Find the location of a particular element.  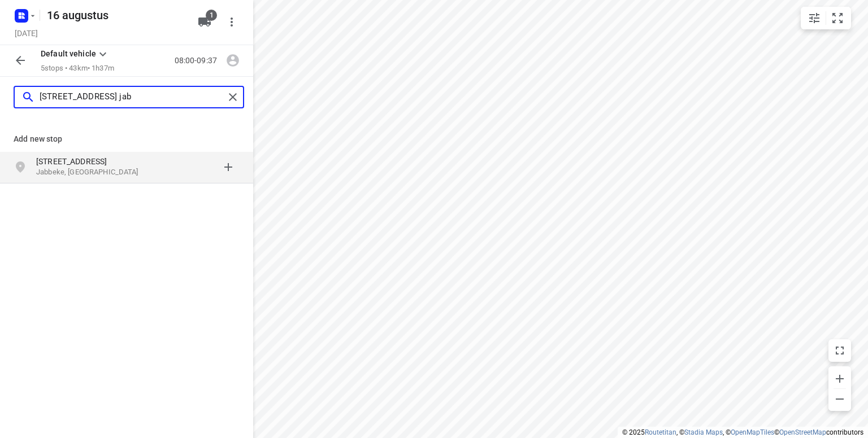

li: © 2025 , © , © © contributors is located at coordinates (743, 433).